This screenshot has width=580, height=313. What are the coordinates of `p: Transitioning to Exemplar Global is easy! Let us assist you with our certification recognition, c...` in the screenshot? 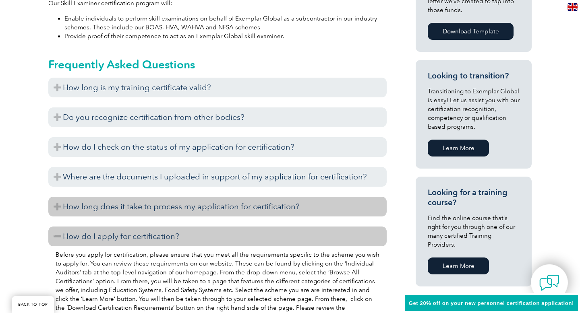 It's located at (473, 109).